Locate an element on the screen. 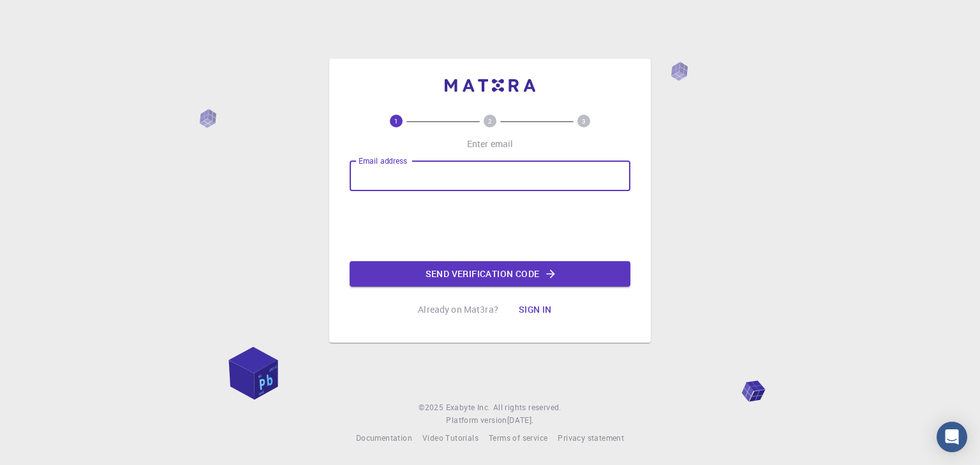 The image size is (980, 465). span: All rights reserved. is located at coordinates (527, 408).